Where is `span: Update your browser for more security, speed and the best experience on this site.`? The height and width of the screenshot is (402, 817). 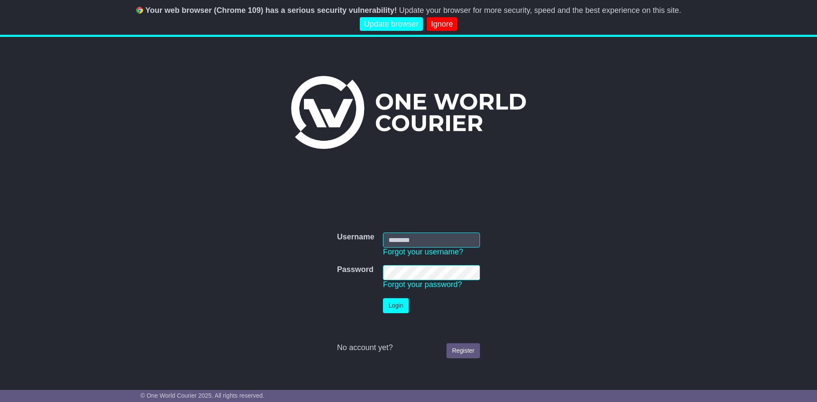 span: Update your browser for more security, speed and the best experience on this site. is located at coordinates (540, 10).